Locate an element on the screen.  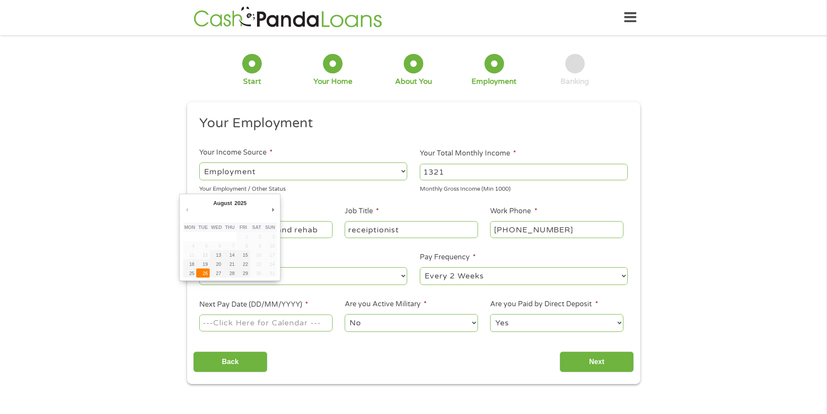
div: Banking is located at coordinates (574, 82).